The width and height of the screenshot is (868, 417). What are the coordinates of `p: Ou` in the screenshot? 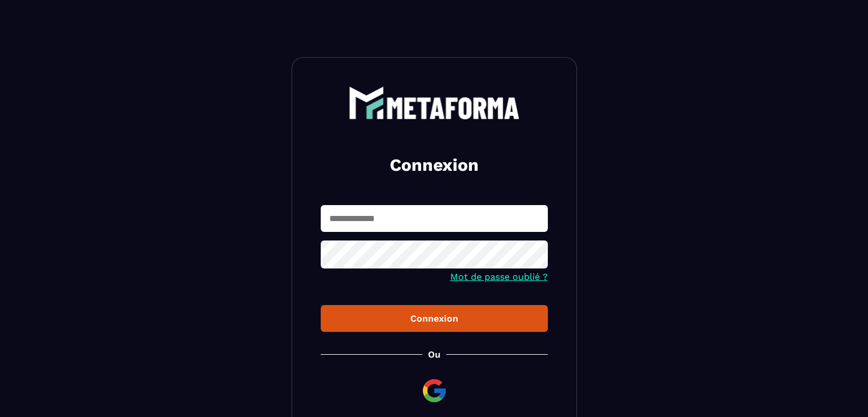 It's located at (434, 354).